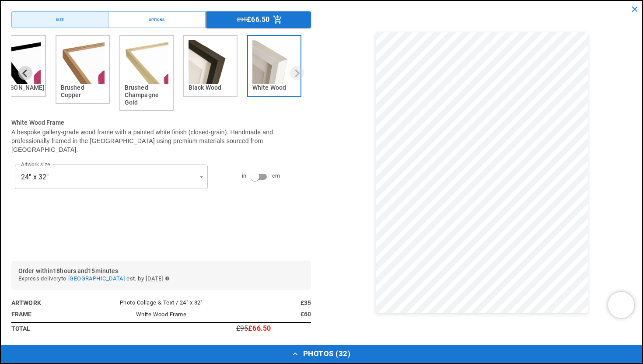  Describe the element at coordinates (242, 20) in the screenshot. I see `span: £95` at that location.